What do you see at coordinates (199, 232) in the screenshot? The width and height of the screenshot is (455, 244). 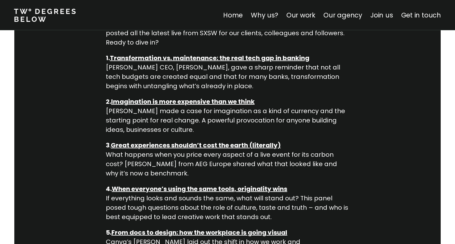 I see `a: From docs to design: how the workplace is going visual` at bounding box center [199, 232].